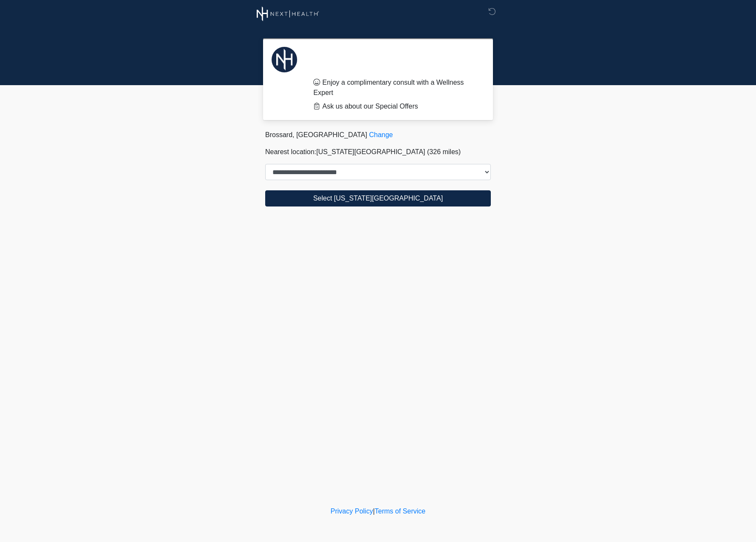 This screenshot has width=756, height=542. What do you see at coordinates (395, 87) in the screenshot?
I see `li: Enjoy a complimentary consult with a Wellness Expert` at bounding box center [395, 87].